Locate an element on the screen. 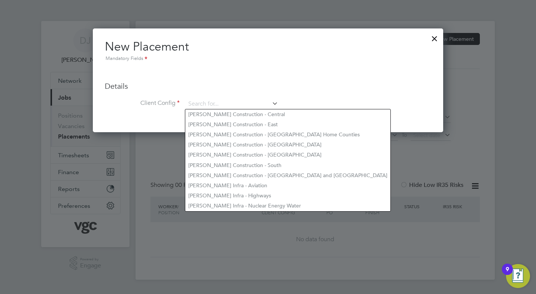 The image size is (536, 294). h3: Details is located at coordinates (268, 86).